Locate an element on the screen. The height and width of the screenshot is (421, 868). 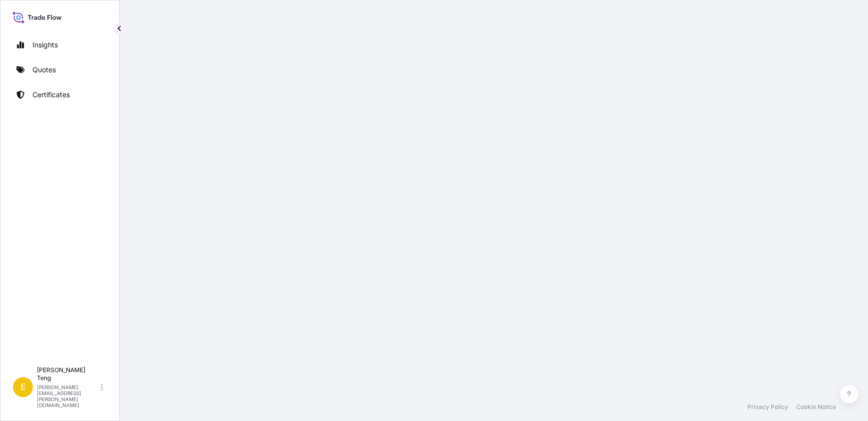
p: Cookie Notice is located at coordinates (816, 407).